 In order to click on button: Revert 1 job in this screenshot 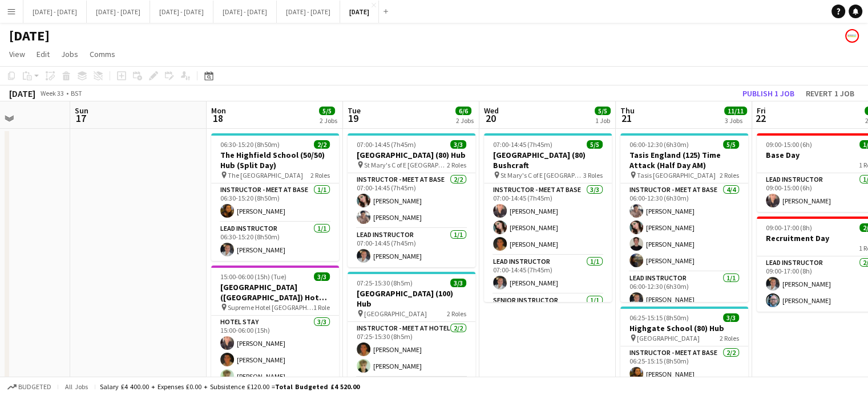, I will do `click(829, 93)`.